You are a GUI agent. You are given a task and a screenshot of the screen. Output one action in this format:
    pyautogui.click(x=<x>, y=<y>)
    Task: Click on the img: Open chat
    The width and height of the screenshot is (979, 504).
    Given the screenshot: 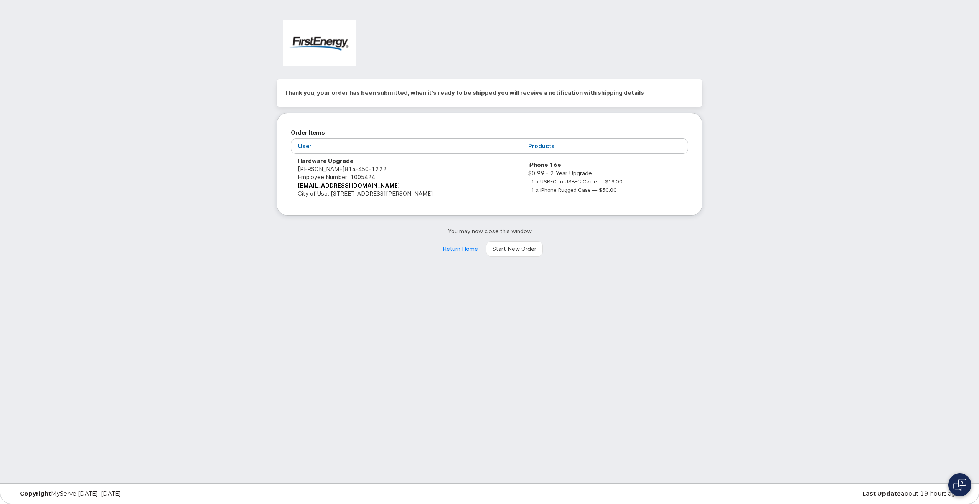 What is the action you would take?
    pyautogui.click(x=959, y=485)
    